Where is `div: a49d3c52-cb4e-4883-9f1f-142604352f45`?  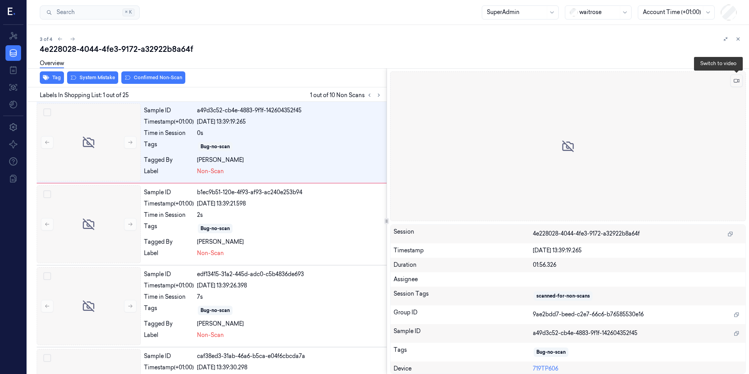 div: a49d3c52-cb4e-4883-9f1f-142604352f45 is located at coordinates (290, 110).